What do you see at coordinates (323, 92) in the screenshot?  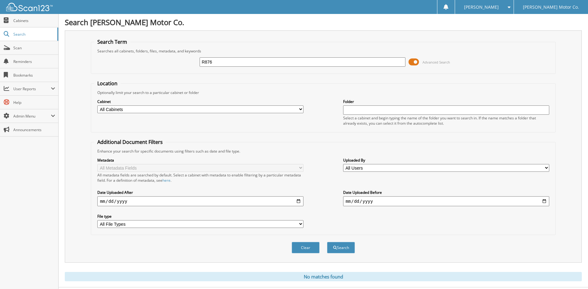 I see `div: Optionally limit your search to a particular cabinet or folder` at bounding box center [323, 92].